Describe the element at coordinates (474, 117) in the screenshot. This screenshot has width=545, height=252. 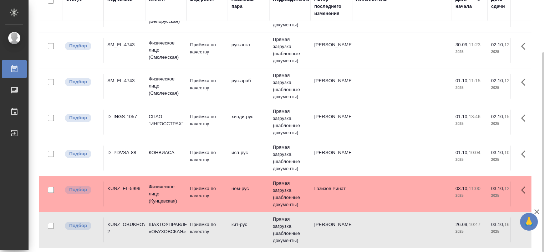
I see `p: 13:46` at that location.